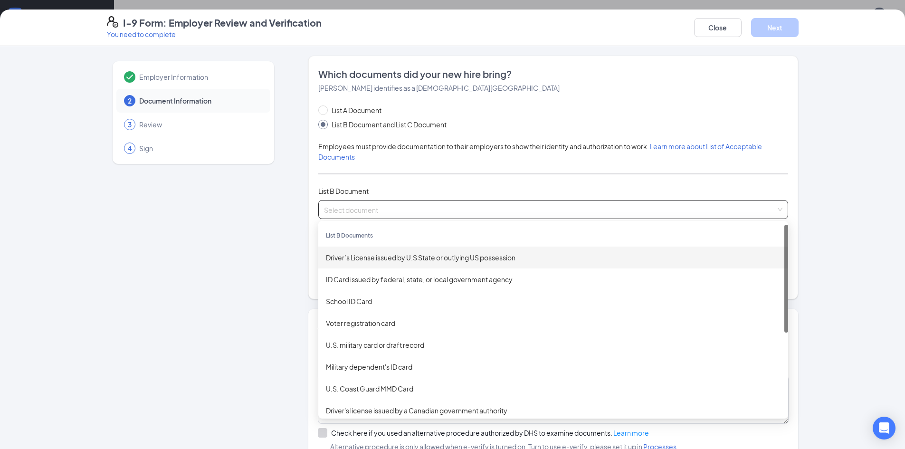 The image size is (905, 449). Describe the element at coordinates (130, 148) in the screenshot. I see `span: 4` at that location.